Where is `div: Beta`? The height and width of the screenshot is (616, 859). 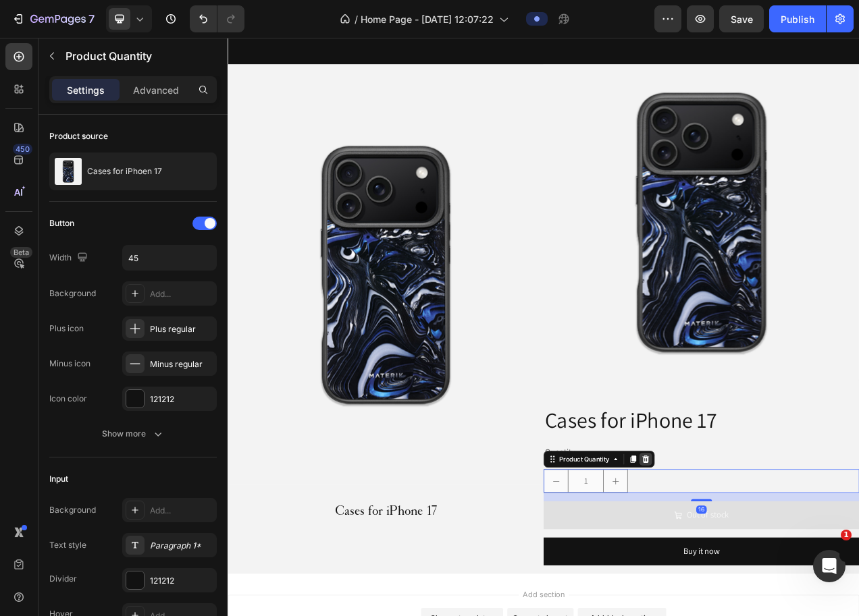
div: Beta is located at coordinates (21, 252).